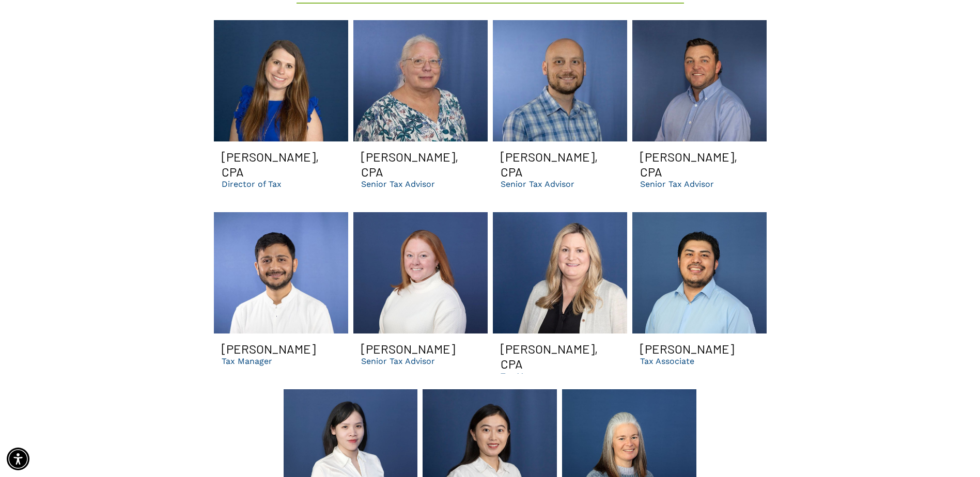 The image size is (980, 477). Describe the element at coordinates (252, 184) in the screenshot. I see `p: Director of Tax` at that location.